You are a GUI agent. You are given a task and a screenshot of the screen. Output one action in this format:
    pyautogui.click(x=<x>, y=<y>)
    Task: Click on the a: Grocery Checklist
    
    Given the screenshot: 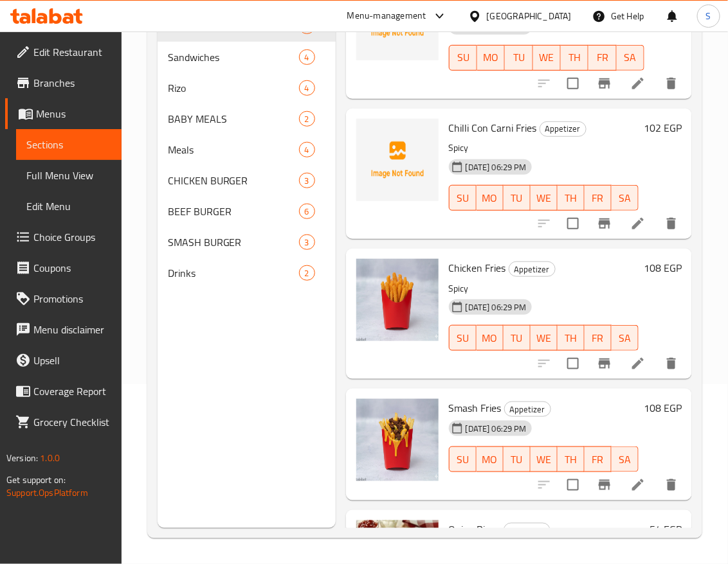 What is the action you would take?
    pyautogui.click(x=63, y=422)
    